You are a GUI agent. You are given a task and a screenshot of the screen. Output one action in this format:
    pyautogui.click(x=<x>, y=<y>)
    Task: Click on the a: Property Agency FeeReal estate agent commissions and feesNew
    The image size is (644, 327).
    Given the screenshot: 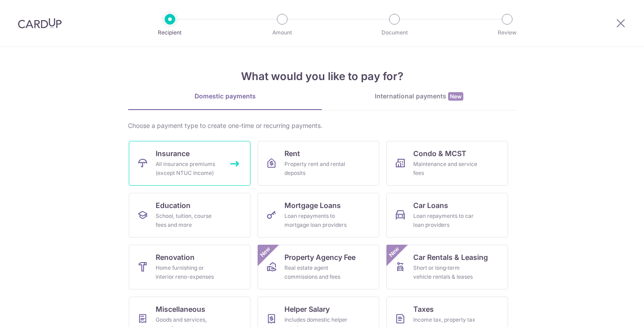 What is the action you would take?
    pyautogui.click(x=318, y=267)
    